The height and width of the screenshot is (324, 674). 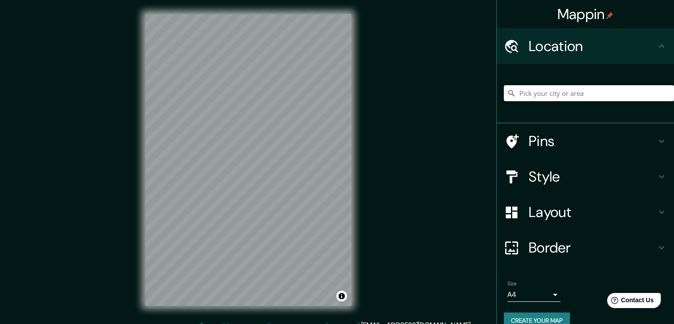 What do you see at coordinates (593, 141) in the screenshot?
I see `h4: Pins` at bounding box center [593, 141].